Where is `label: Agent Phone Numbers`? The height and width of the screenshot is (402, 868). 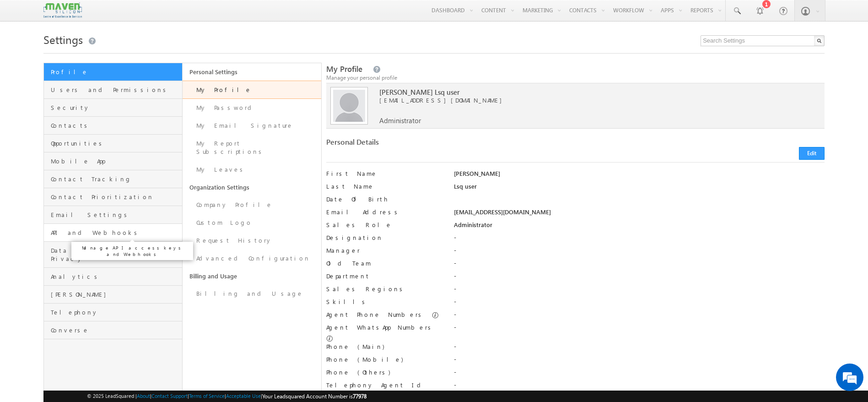 label: Agent Phone Numbers is located at coordinates (375, 314).